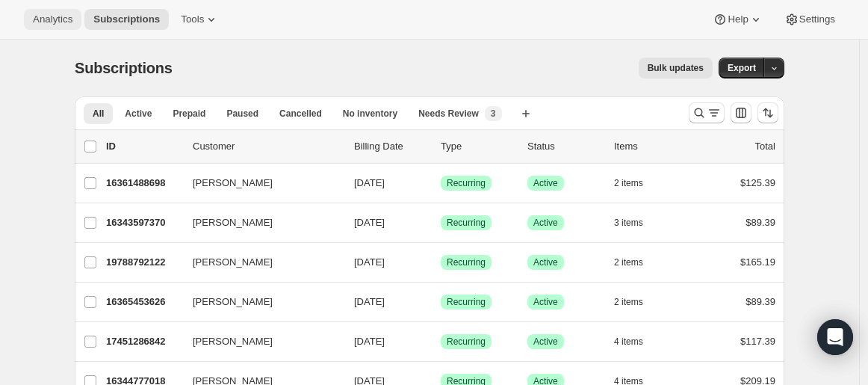 The image size is (868, 385). Describe the element at coordinates (440, 147) in the screenshot. I see `div: IDCustomerBilling DateTypeStatusItemsTotal` at that location.